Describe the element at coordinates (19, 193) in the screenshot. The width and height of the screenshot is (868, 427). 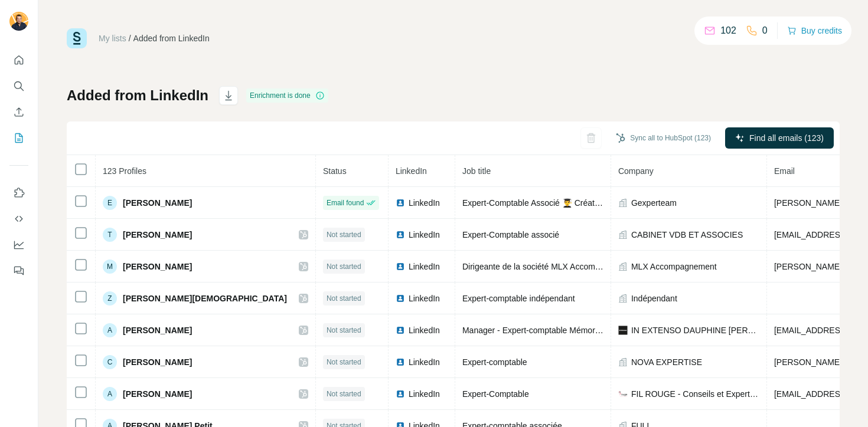
I see `button: Use Surfe on LinkedIn` at that location.